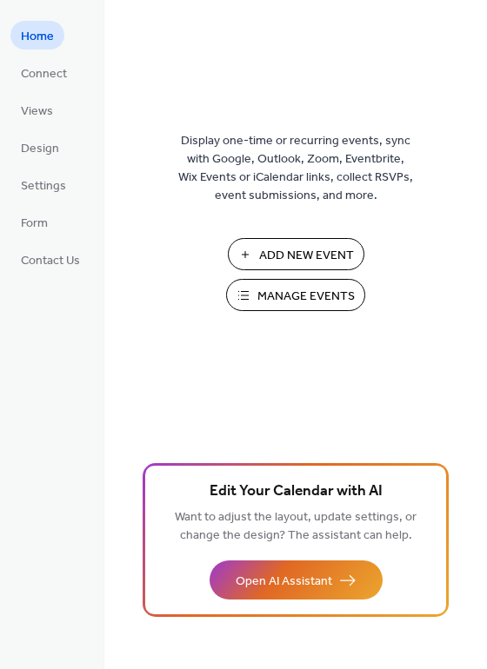 This screenshot has width=487, height=669. What do you see at coordinates (296, 527) in the screenshot?
I see `span: Want to adjust the layout, update settings, or change the design? The assistant can help.` at bounding box center [296, 527].